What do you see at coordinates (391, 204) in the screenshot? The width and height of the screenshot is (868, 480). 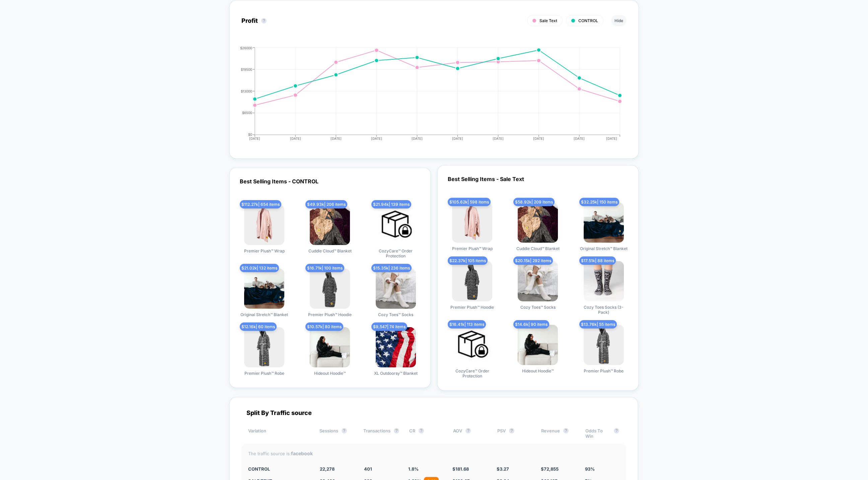 I see `span: $ 21.94k | 139 items` at bounding box center [391, 204].